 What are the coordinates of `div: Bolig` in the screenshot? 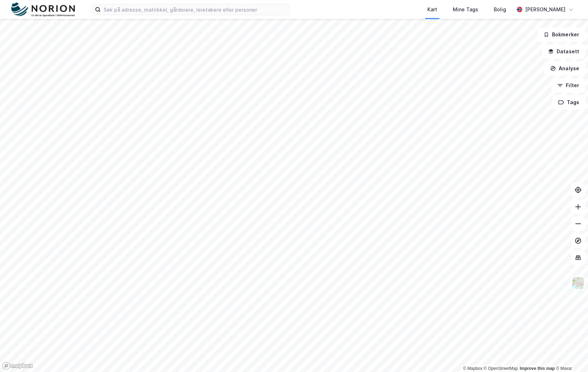 It's located at (499, 9).